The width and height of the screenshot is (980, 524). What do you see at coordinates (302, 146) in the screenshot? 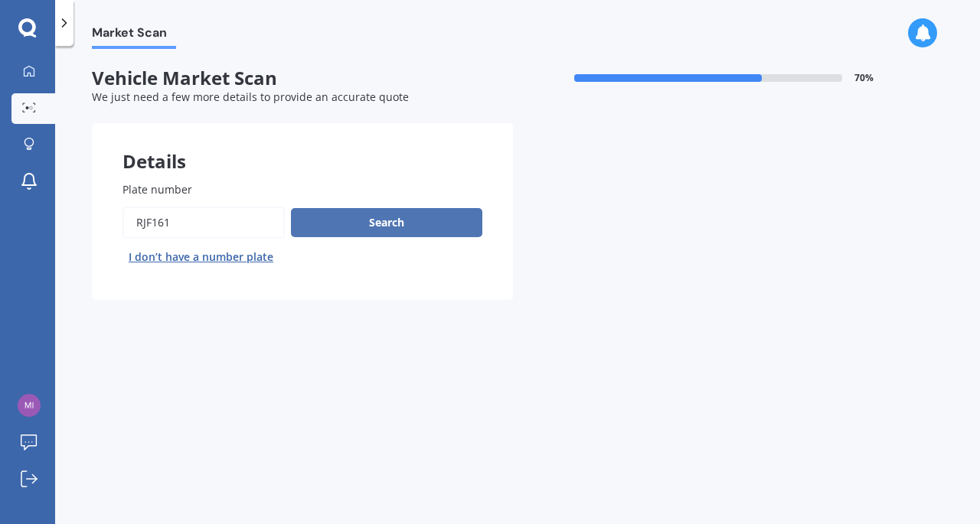
I see `div: Details` at bounding box center [302, 146].